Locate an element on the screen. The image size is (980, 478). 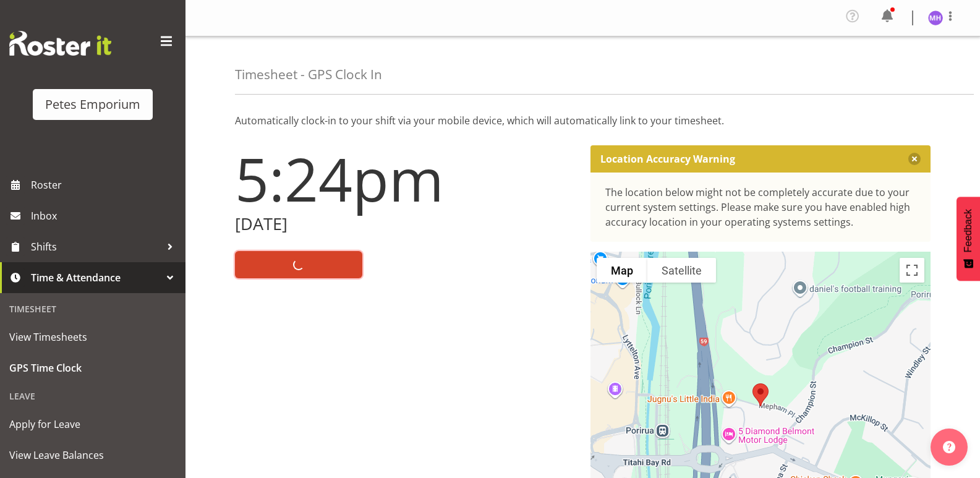
a: GPS Time Clock is located at coordinates (93, 368).